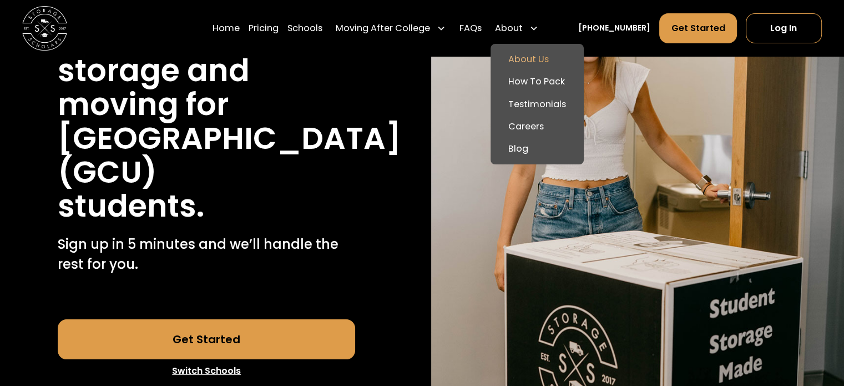  What do you see at coordinates (537, 126) in the screenshot?
I see `a: Careers` at bounding box center [537, 126].